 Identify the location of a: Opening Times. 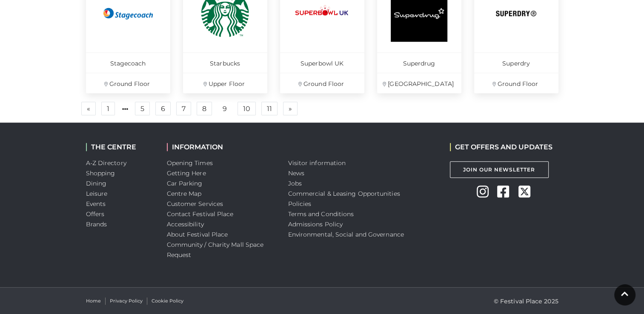
(190, 163).